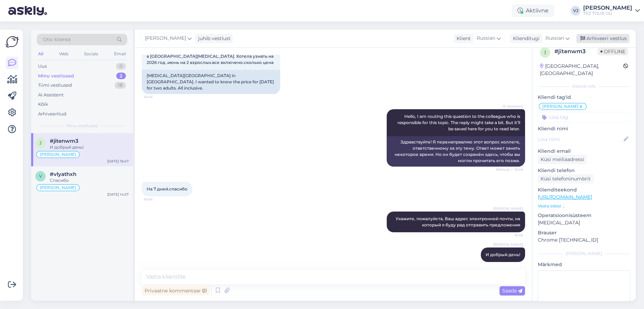 The image size is (644, 309). Describe the element at coordinates (89, 147) in the screenshot. I see `div: И добрый день!` at that location.